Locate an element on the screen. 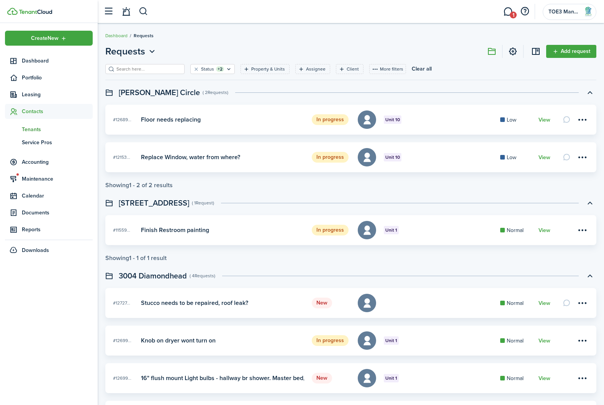 The height and width of the screenshot is (405, 604). button: Clear all is located at coordinates (422, 69).